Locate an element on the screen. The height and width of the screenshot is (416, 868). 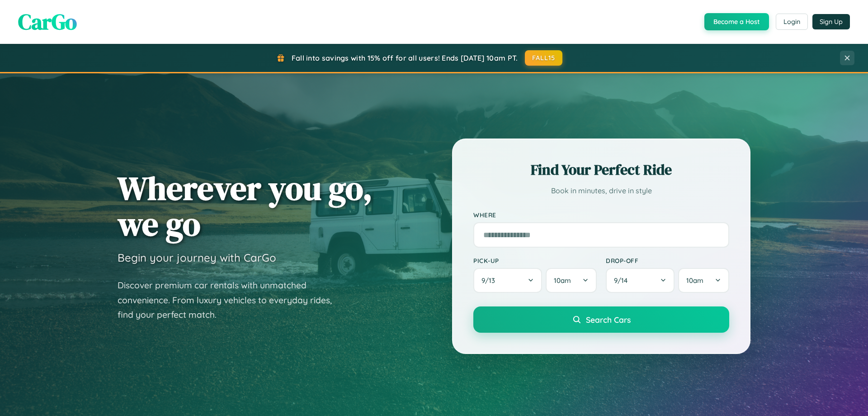
span: Search Cars is located at coordinates (609, 320).